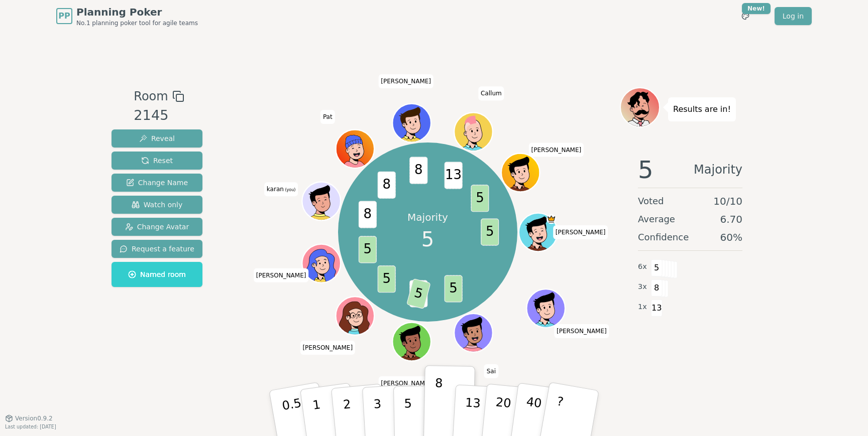  What do you see at coordinates (793, 16) in the screenshot?
I see `a: Log in` at bounding box center [793, 16].